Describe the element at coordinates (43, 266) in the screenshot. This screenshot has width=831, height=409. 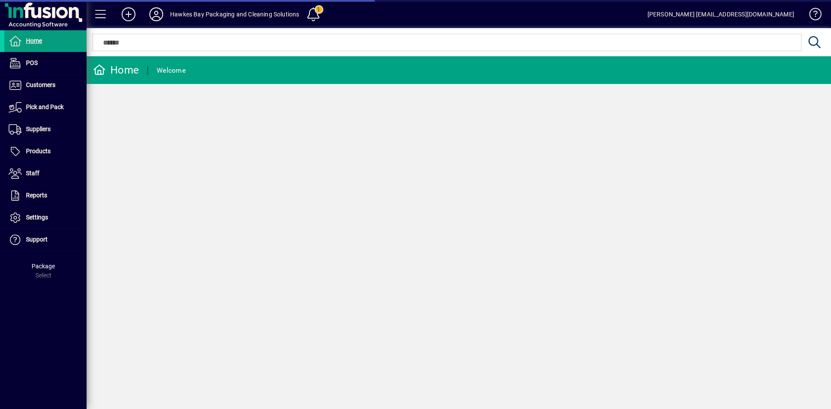
I see `span: Package` at that location.